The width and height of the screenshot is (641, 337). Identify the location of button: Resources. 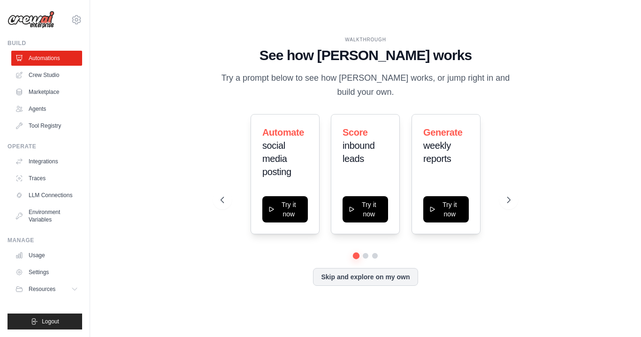
(46, 289).